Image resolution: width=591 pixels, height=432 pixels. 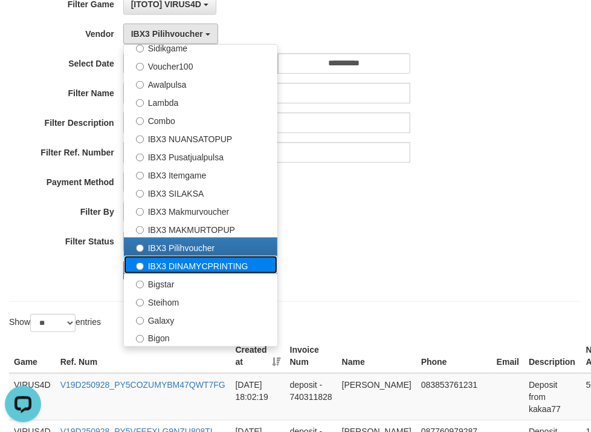 What do you see at coordinates (140, 103) in the screenshot?
I see `input: Lambda` at bounding box center [140, 103].